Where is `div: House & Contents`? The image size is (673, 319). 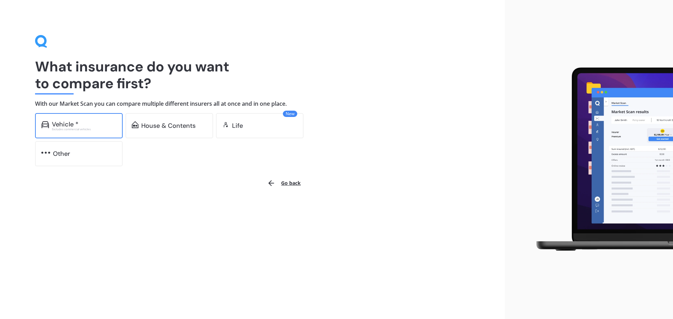 div: House & Contents is located at coordinates (168, 126).